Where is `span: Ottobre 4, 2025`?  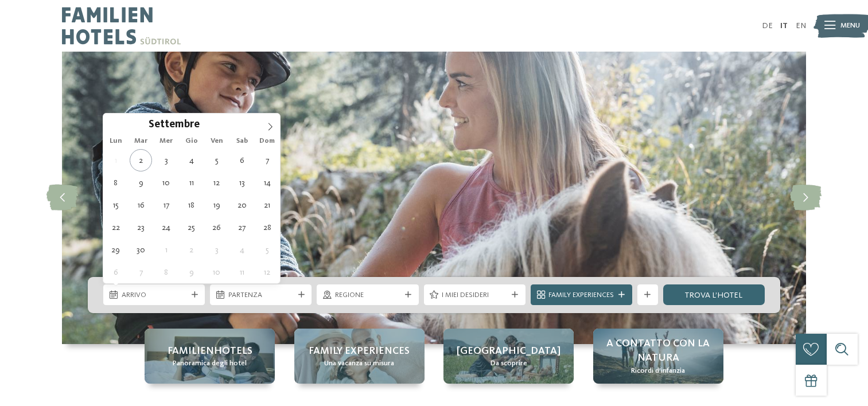
span: Ottobre 4, 2025 is located at coordinates (241, 249).